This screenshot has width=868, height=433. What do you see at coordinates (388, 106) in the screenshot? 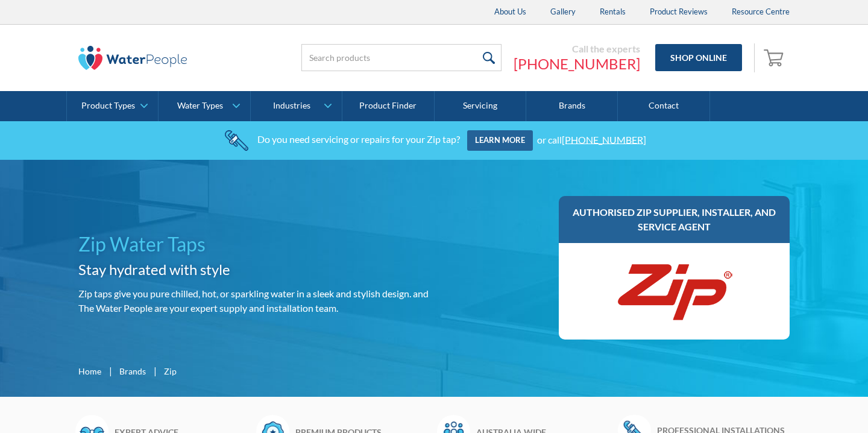
I see `a: Product Finder` at bounding box center [388, 106].